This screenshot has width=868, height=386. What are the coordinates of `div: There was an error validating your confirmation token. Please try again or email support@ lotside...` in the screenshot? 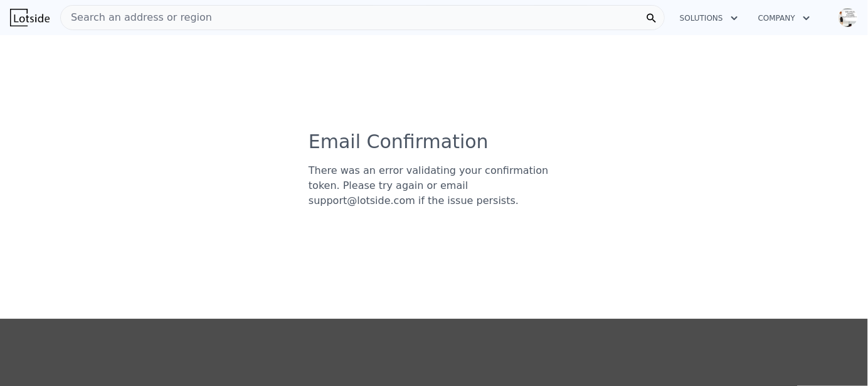 It's located at (434, 185).